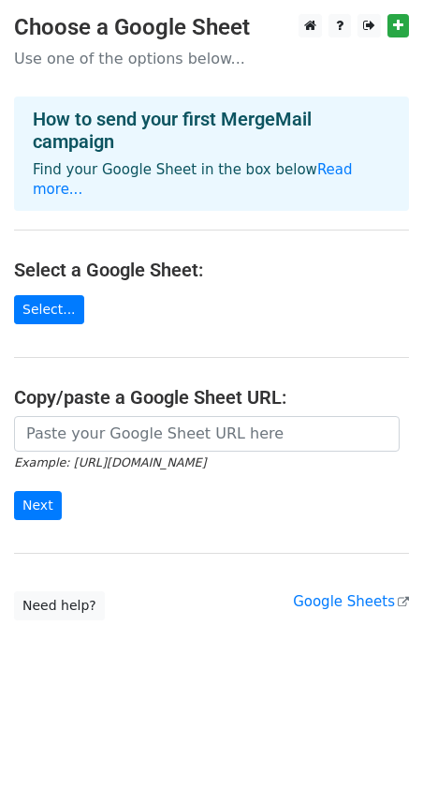 The image size is (423, 804). Describe the element at coordinates (59, 605) in the screenshot. I see `a: Need help?` at that location.